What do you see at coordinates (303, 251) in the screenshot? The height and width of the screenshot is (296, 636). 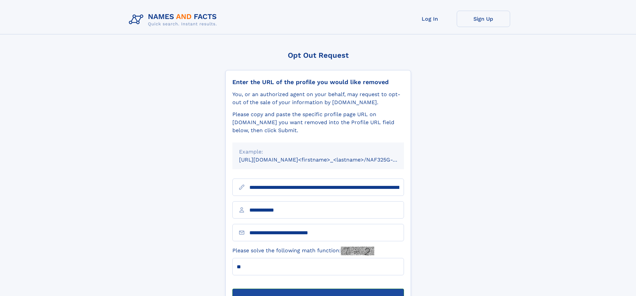 I see `label: Please solve the following math function:` at bounding box center [303, 251].